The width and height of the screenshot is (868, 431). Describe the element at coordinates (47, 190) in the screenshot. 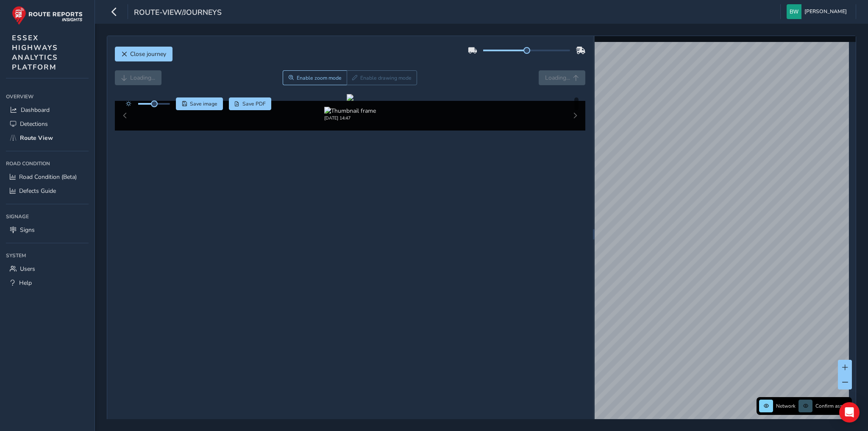

I see `a: Defects Guide` at that location.